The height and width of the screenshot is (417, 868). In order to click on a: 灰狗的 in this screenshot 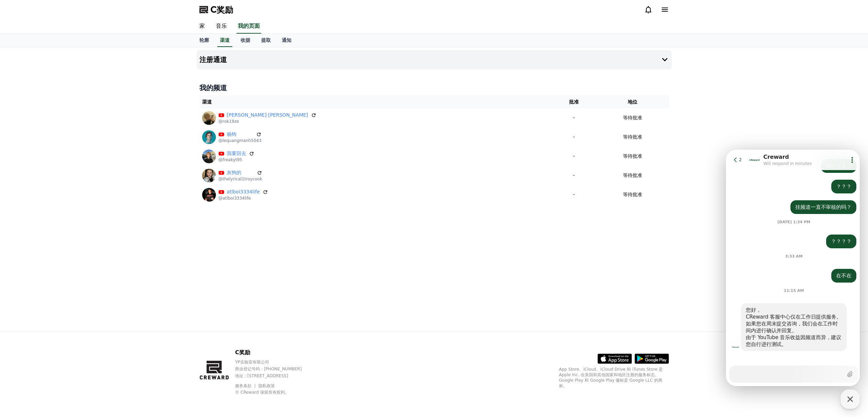, I will do `click(240, 173)`.